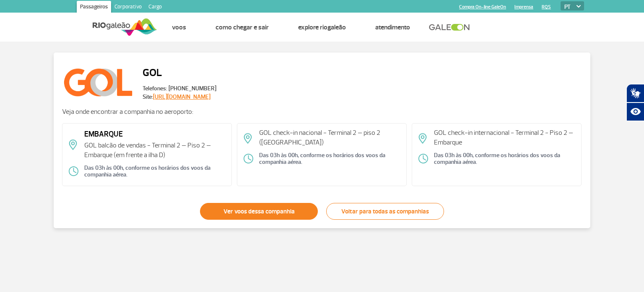  Describe the element at coordinates (392, 27) in the screenshot. I see `a: Atendimento` at that location.